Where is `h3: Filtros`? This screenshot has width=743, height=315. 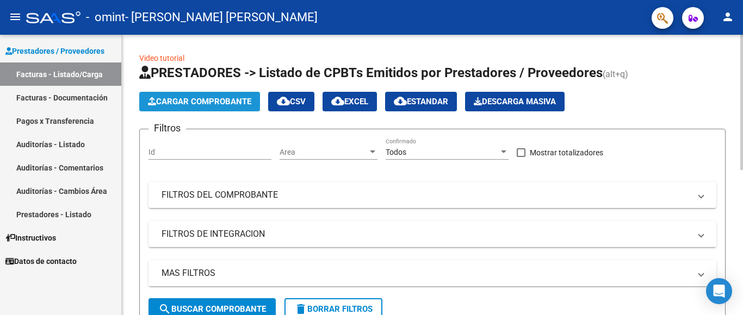 h3: Filtros is located at coordinates (167, 128).